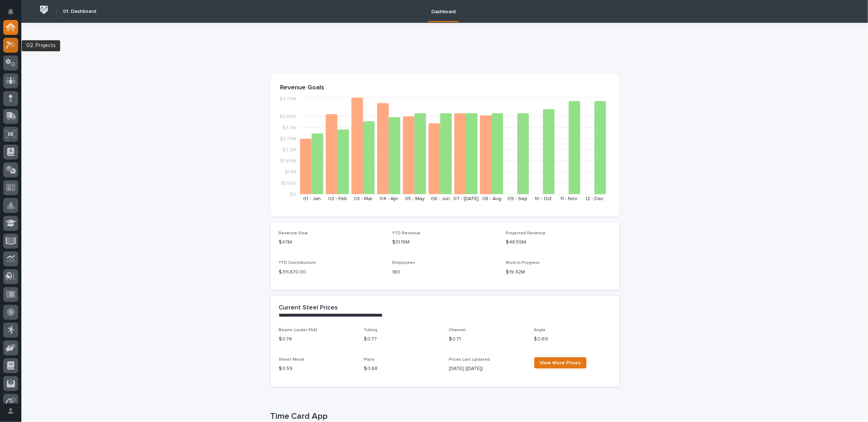 Image resolution: width=868 pixels, height=422 pixels. I want to click on p: $ 0.68, so click(402, 369).